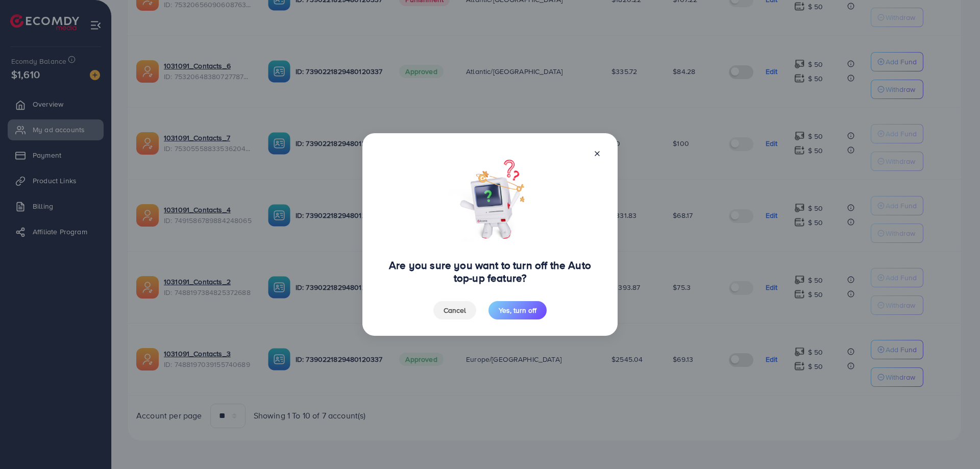 This screenshot has height=469, width=980. I want to click on span: Cancel, so click(455, 310).